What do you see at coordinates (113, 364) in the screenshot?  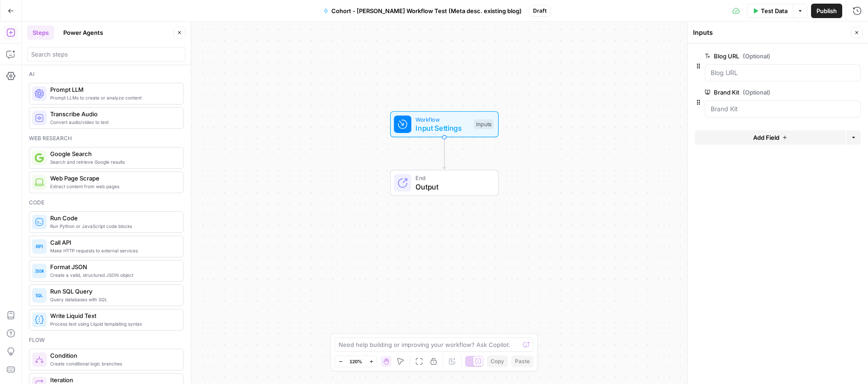 I see `span: Create conditional logic branches` at bounding box center [113, 364].